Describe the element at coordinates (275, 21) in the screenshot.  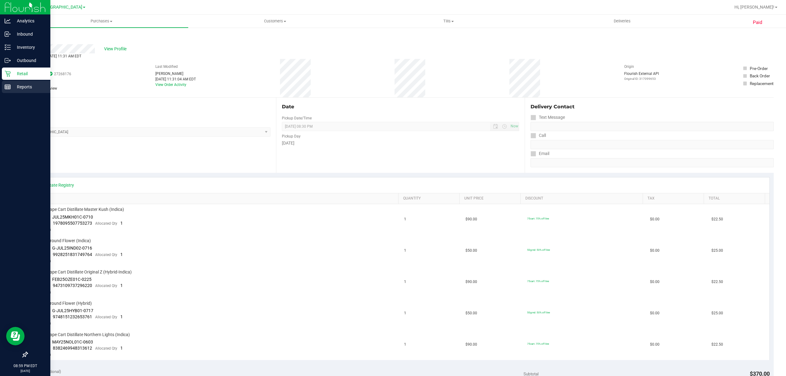
I see `span: Customers` at that location.